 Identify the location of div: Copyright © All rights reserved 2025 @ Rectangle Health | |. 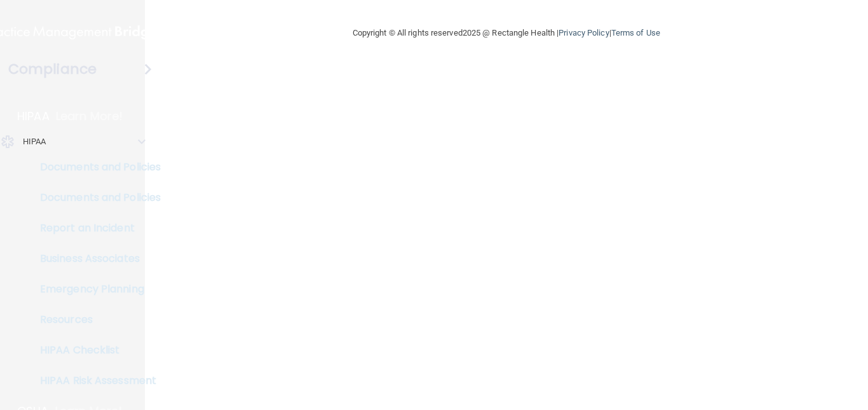
(506, 33).